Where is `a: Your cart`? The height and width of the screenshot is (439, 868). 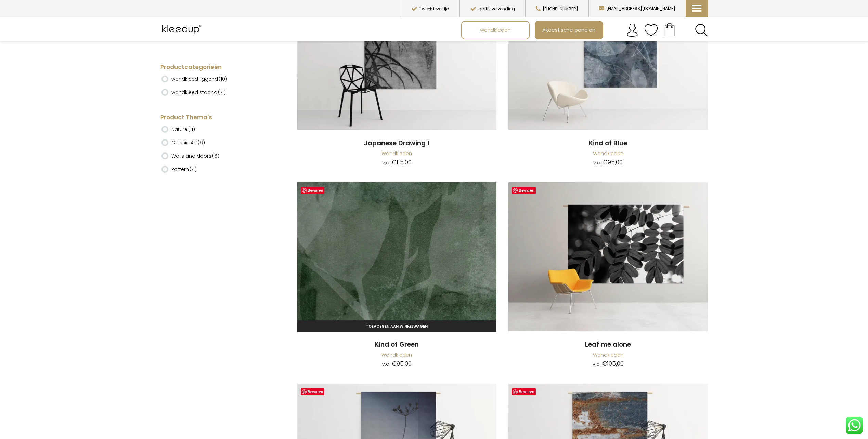 a: Your cart is located at coordinates (670, 29).